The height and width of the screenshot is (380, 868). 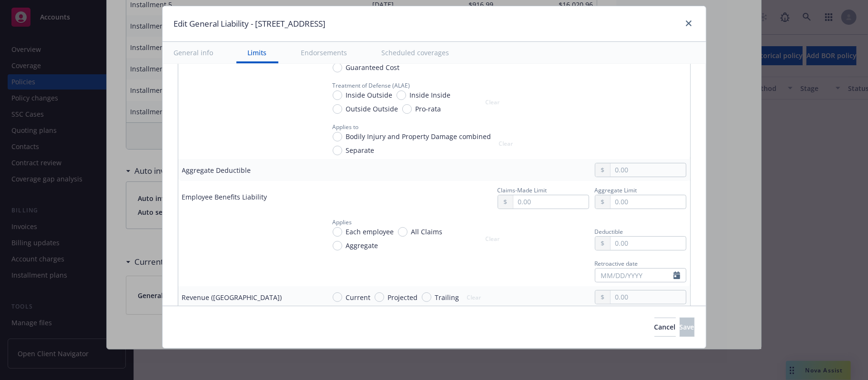 I want to click on span: Inside Outside, so click(x=369, y=95).